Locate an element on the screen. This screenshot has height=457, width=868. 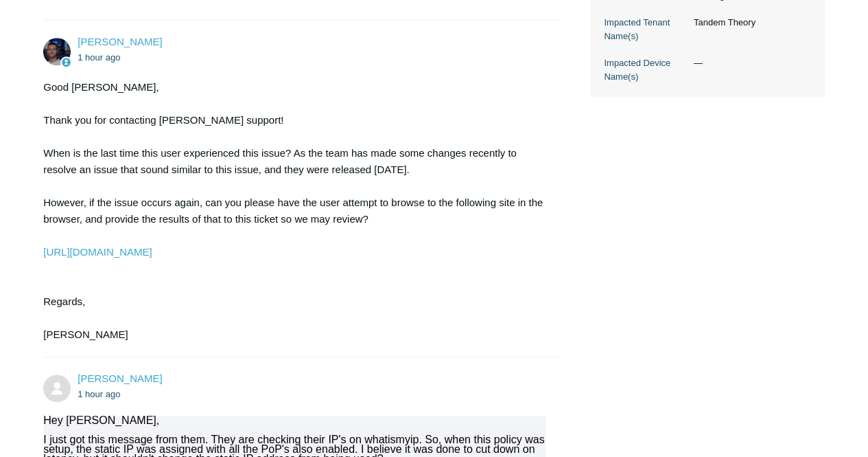
span: Connor Davis is located at coordinates (120, 41).